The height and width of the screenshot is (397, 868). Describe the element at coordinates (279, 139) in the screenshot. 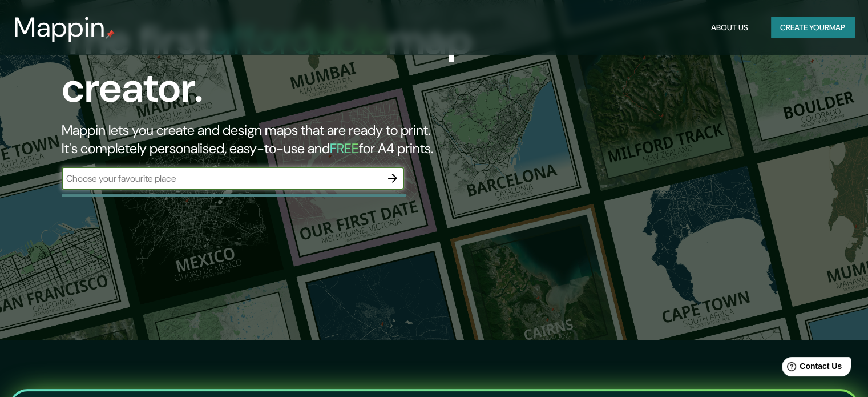

I see `h2: Mappin lets you create and design maps that are ready to print. It's completely personalised, eas...` at that location.